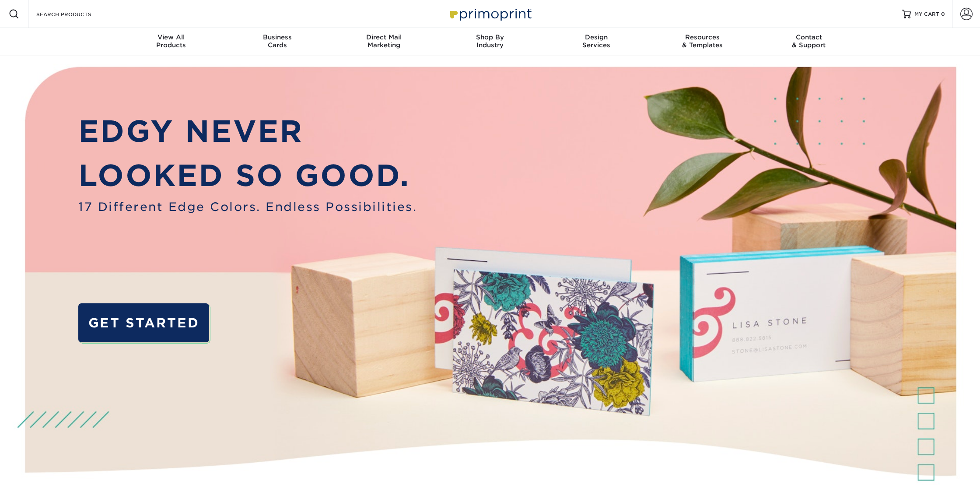  I want to click on div: Industry, so click(490, 41).